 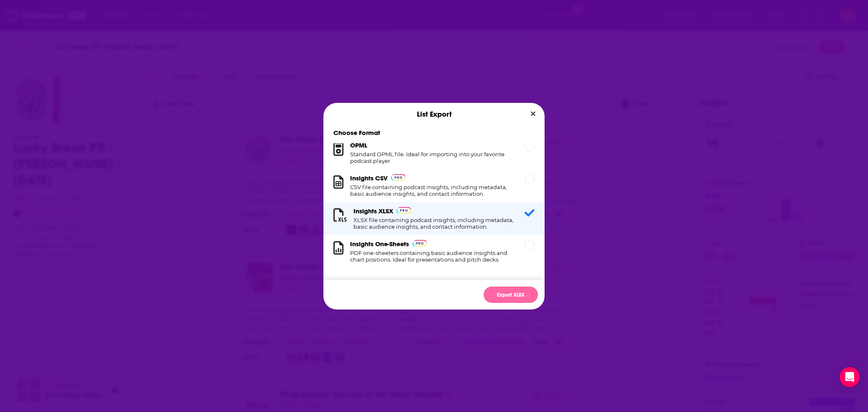 I want to click on h3: Insights One-Sheets, so click(x=379, y=244).